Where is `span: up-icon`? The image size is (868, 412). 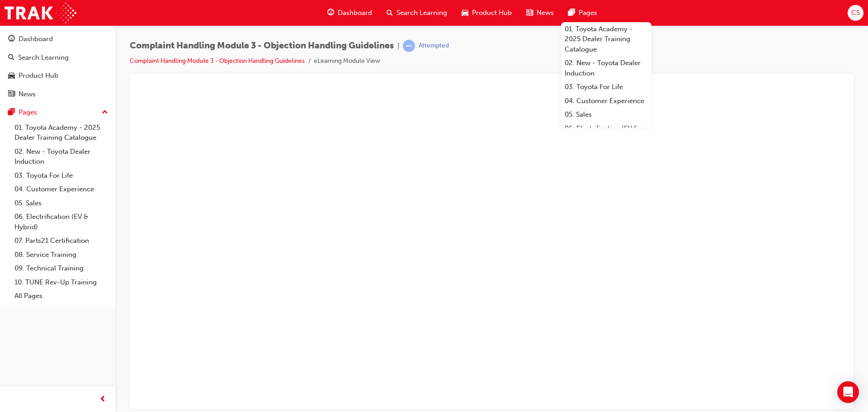
span: up-icon is located at coordinates (105, 112).